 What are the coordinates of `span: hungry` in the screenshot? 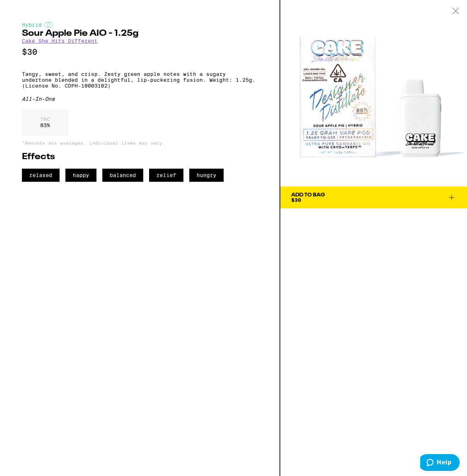 It's located at (206, 175).